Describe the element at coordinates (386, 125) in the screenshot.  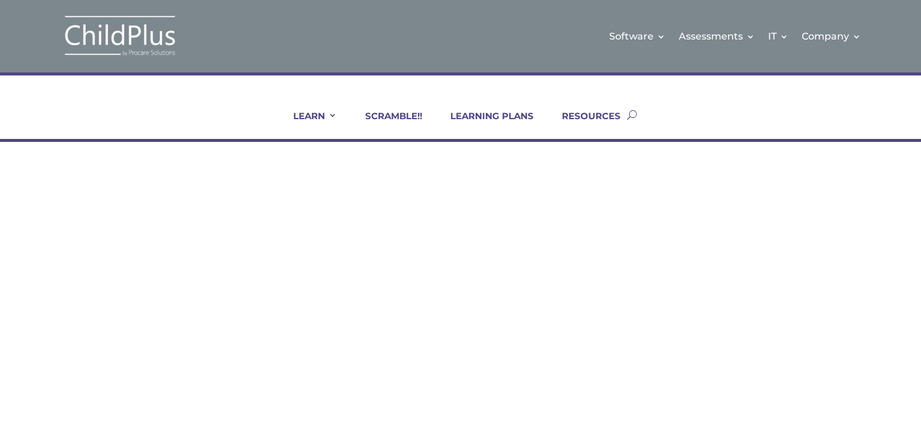
I see `a: SCRAMBLE!!` at that location.